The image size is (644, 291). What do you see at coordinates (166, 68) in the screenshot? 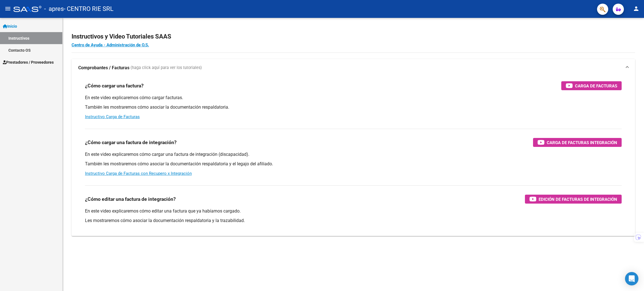
I see `span: (haga click aquí para ver los tutoriales)` at bounding box center [166, 68].